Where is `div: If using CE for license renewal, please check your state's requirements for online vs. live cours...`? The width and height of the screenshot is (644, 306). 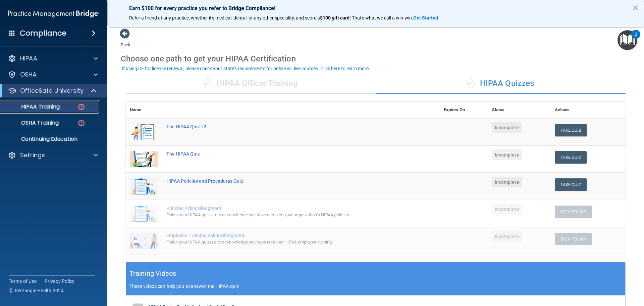
div: If using CE for license renewal, please check your state's requirements for online vs. live cours... is located at coordinates (246, 69).